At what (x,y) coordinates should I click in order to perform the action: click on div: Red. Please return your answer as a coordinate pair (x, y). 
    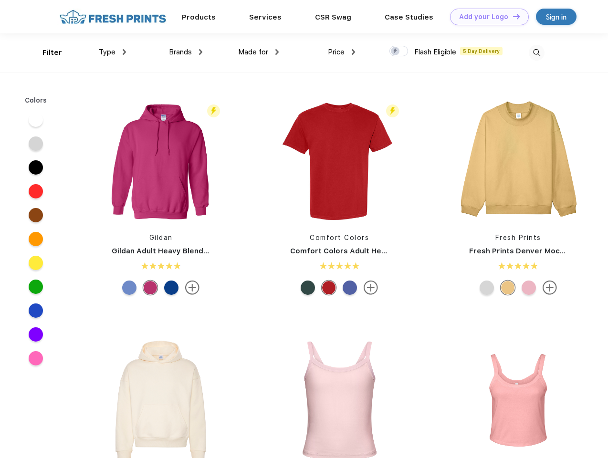
    Looking at the image, I should click on (329, 288).